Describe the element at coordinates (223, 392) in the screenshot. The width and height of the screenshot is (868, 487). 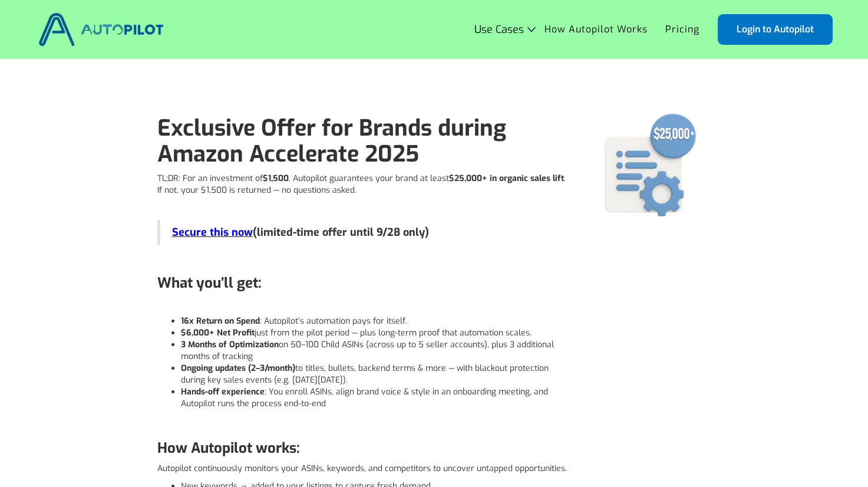
I see `strong: Hands-off experience` at that location.